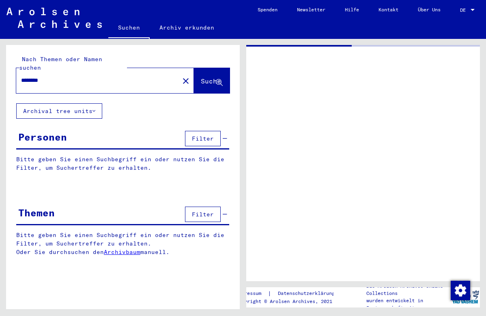  I want to click on p: wurden entwickelt in Partnerschaft mit, so click(408, 305).